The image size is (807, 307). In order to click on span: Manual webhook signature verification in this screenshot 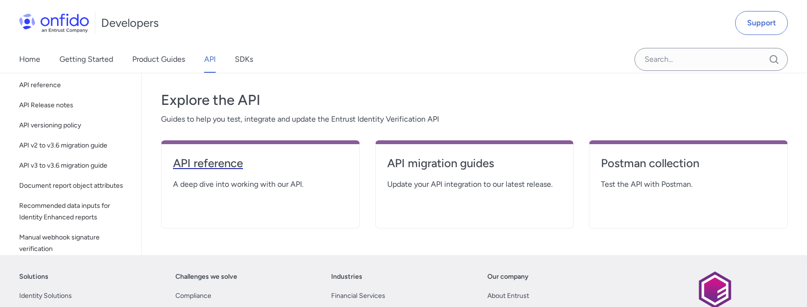, I will do `click(74, 243)`.